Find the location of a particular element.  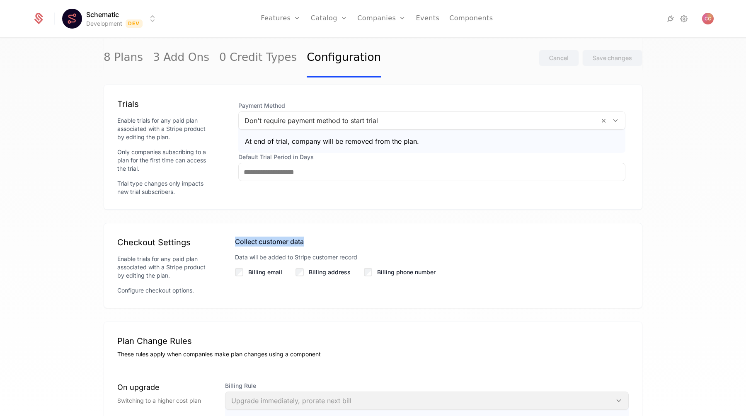

div: Collect customer data is located at coordinates (432, 241).